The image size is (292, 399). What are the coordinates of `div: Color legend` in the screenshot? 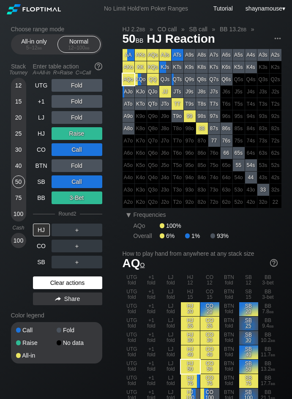 It's located at (57, 315).